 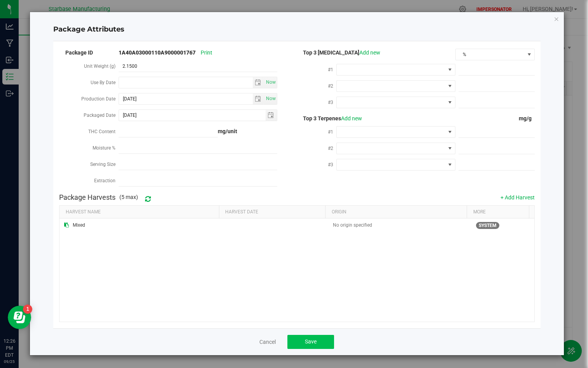 What do you see at coordinates (527, 118) in the screenshot?
I see `span: mg/g` at bounding box center [527, 118].